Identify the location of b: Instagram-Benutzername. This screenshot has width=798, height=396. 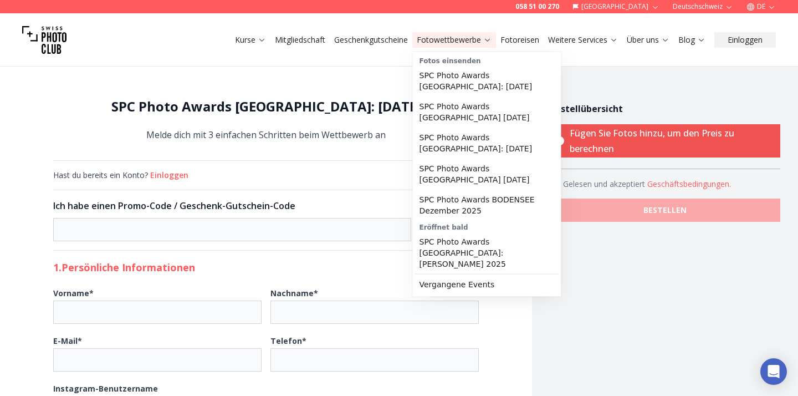
(105, 388).